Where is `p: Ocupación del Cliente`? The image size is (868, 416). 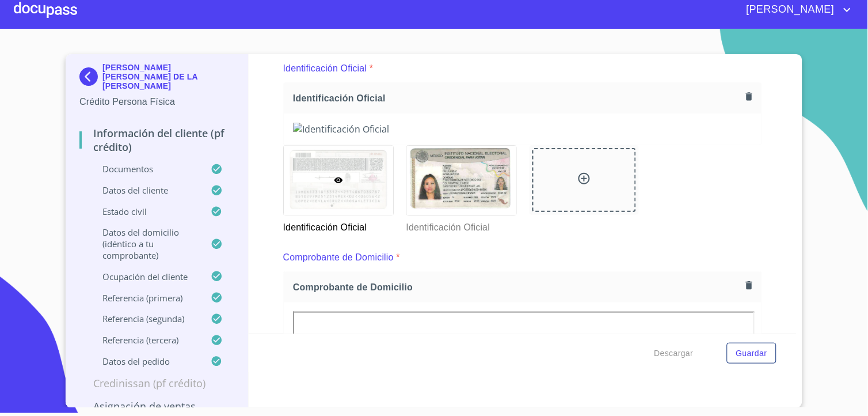 p: Ocupación del Cliente is located at coordinates (145, 277).